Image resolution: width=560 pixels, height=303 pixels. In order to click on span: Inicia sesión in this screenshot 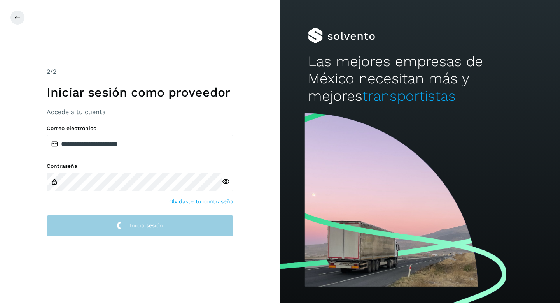, I will do `click(146, 225)`.